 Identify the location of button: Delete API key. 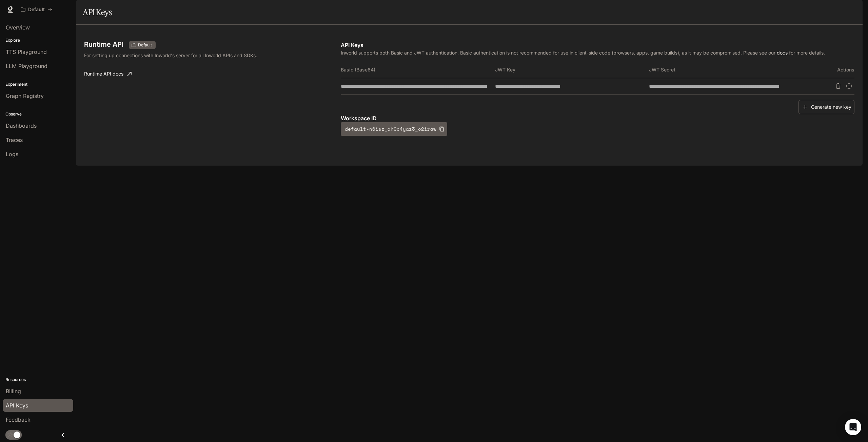
(838, 86).